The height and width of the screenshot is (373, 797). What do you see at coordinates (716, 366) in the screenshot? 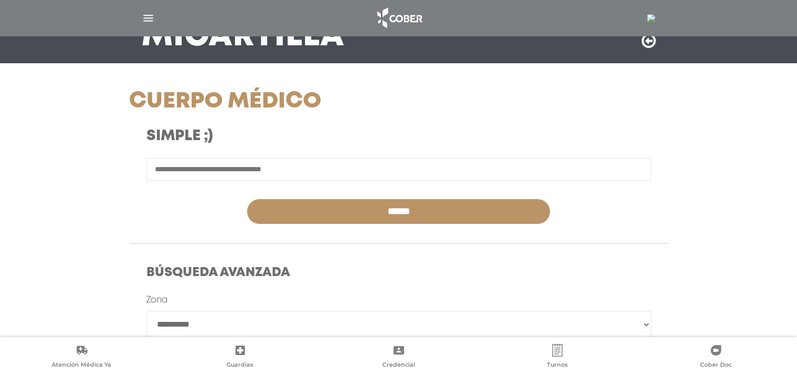
I see `span: Cober Doc` at bounding box center [716, 366].